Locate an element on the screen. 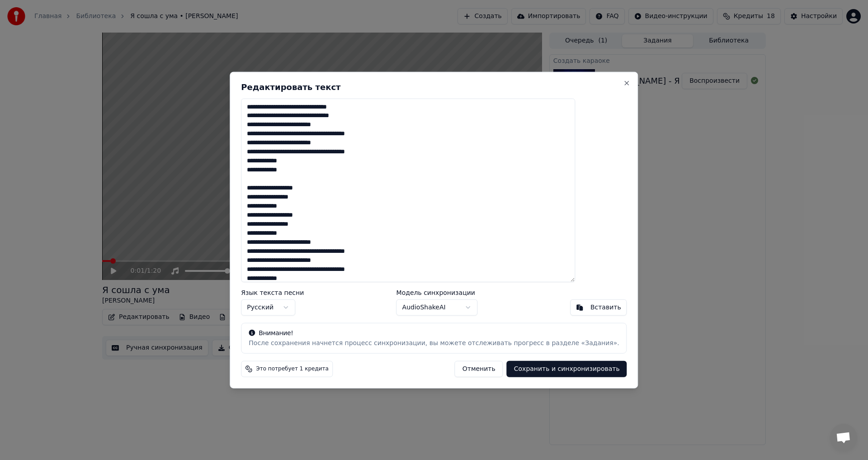 The height and width of the screenshot is (460, 868). label: Модель синхронизации is located at coordinates (437, 292).